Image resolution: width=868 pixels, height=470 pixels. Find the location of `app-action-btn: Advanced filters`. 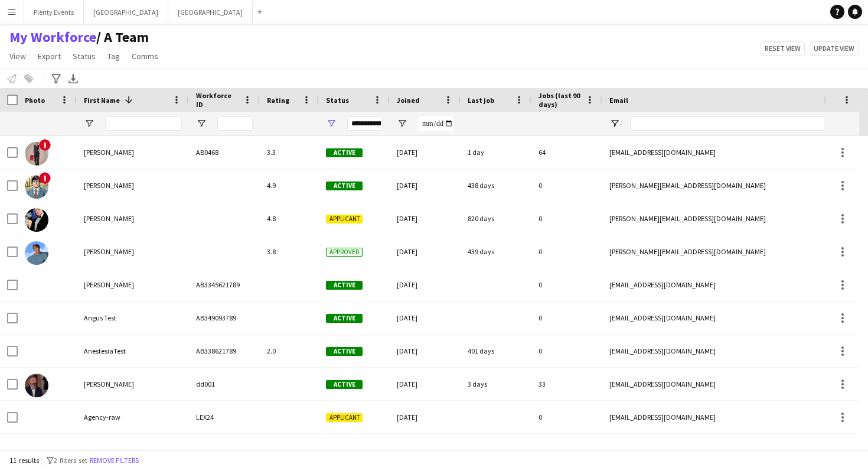

app-action-btn: Advanced filters is located at coordinates (56, 78).